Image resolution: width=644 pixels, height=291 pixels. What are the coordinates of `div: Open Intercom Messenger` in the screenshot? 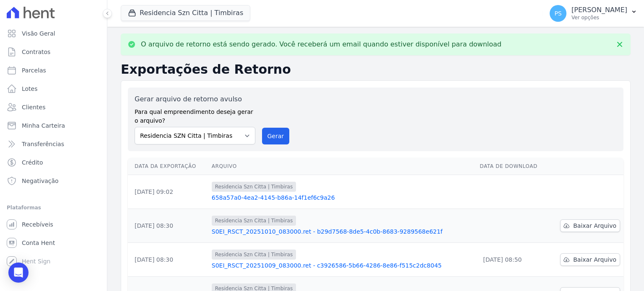 It's located at (18, 273).